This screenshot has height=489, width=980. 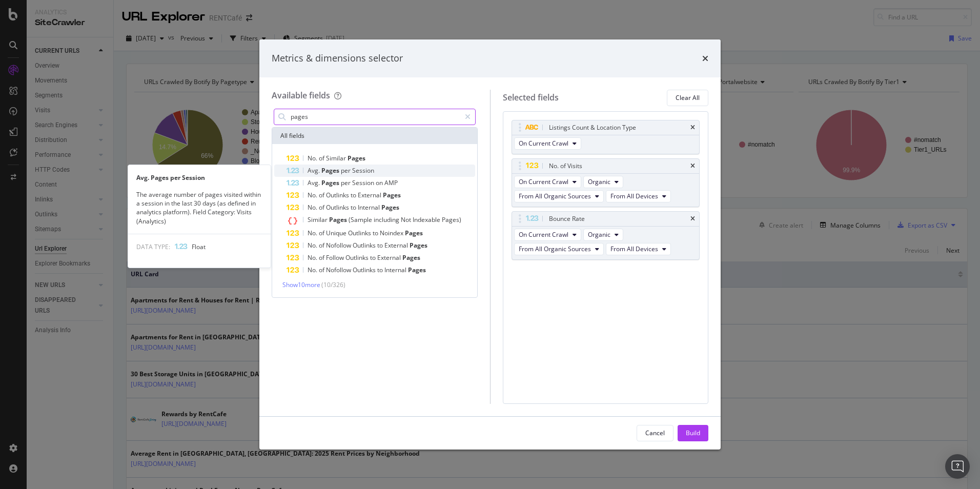 What do you see at coordinates (530, 98) in the screenshot?
I see `div: Selected fields` at bounding box center [530, 98].